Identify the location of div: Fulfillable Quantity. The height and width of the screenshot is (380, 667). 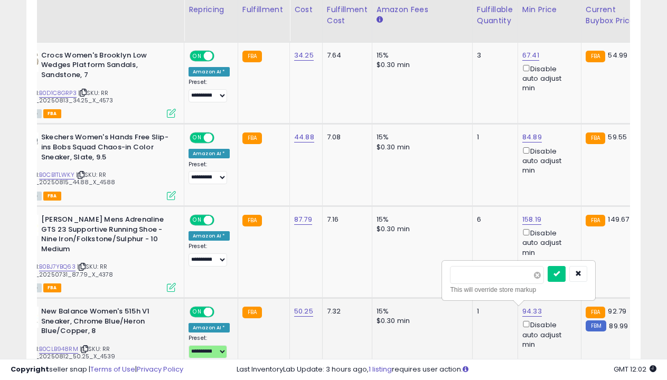
(495, 15).